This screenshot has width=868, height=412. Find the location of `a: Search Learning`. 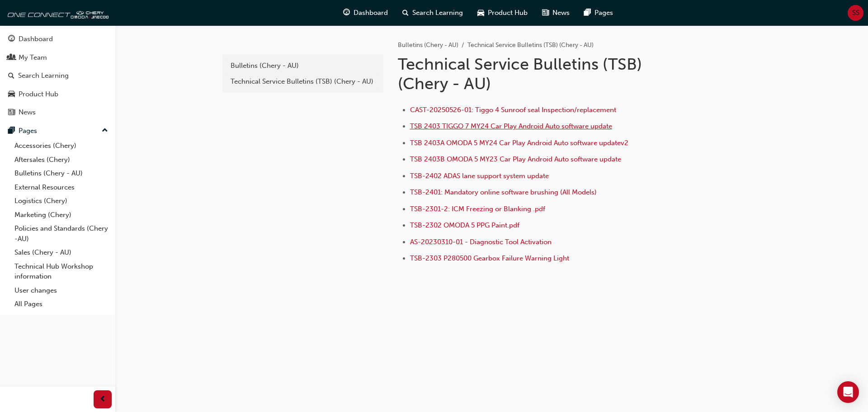

a: Search Learning is located at coordinates (58, 75).